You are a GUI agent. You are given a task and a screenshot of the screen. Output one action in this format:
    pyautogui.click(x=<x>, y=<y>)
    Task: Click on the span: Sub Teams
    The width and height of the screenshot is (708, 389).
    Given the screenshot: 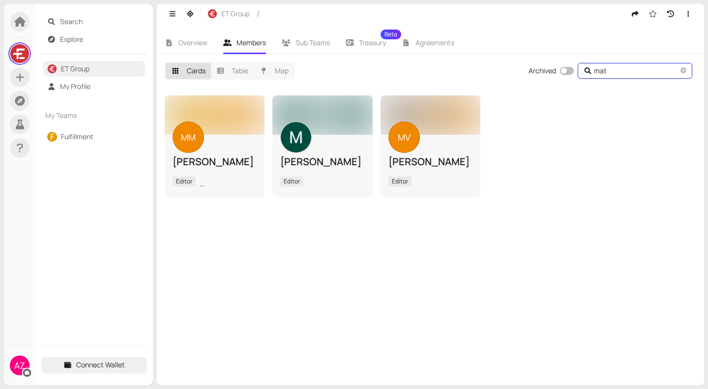 What is the action you would take?
    pyautogui.click(x=313, y=42)
    